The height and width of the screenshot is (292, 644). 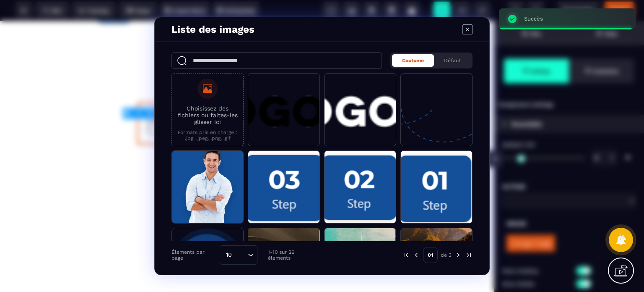 What do you see at coordinates (208, 135) in the screenshot?
I see `p: Formats pris en charge : .jpg, .jpeg, .png, .gif` at bounding box center [208, 135].